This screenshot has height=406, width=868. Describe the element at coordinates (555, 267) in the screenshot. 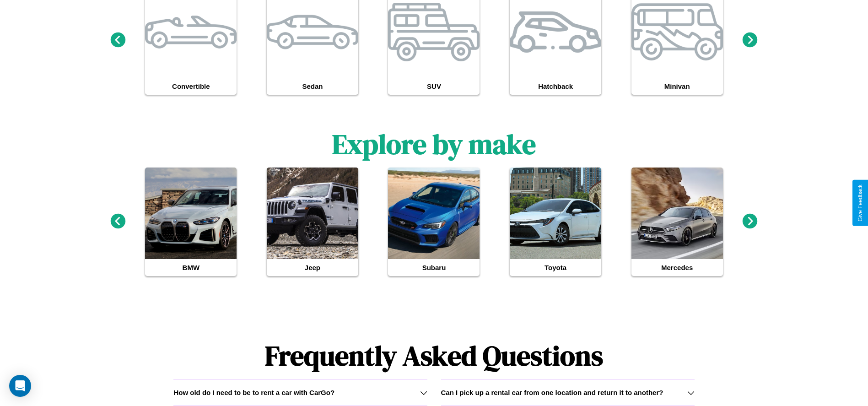

I see `h4: Toyota` at that location.